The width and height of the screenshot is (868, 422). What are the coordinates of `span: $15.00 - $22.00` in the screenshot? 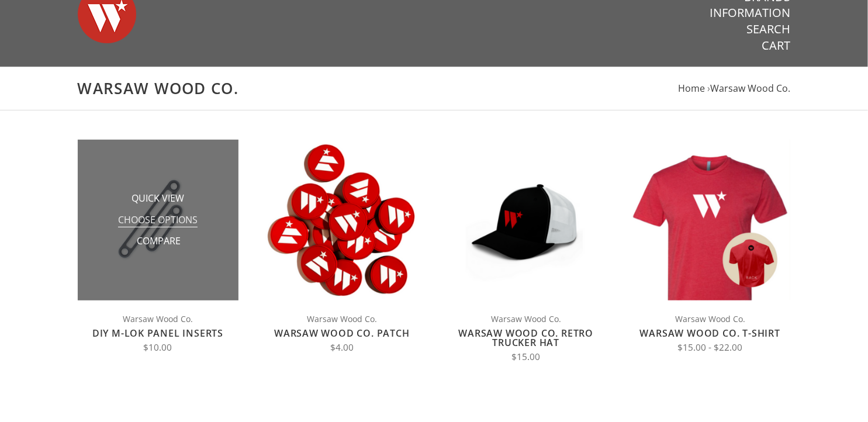 It's located at (710, 347).